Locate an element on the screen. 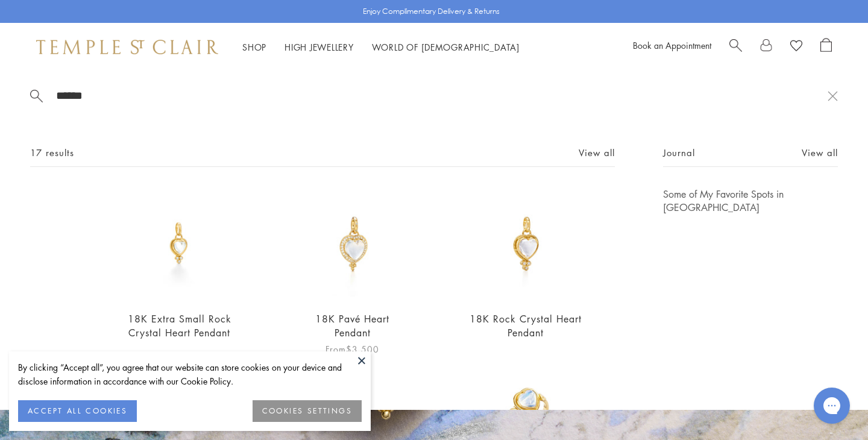  span: 17 results is located at coordinates (52, 153).